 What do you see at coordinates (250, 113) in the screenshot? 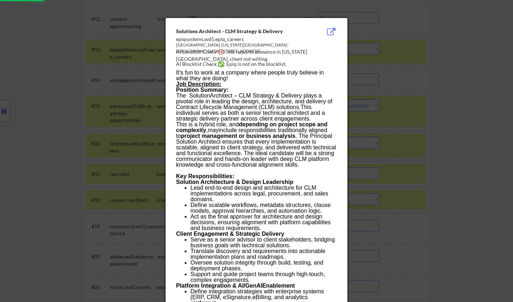
I see `span: This individual serves as both a senior technical architect and a strategic delivery partner acro...` at bounding box center [250, 113].